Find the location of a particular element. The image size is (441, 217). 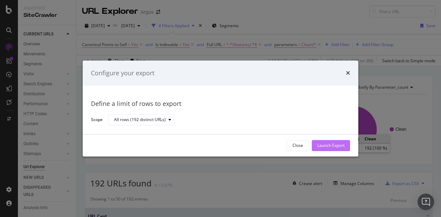

button: Launch Export is located at coordinates (331, 146).